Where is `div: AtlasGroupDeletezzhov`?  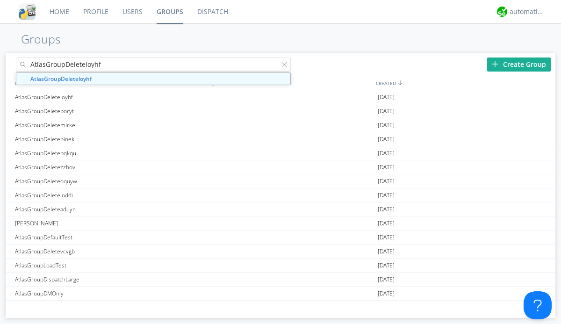
div: AtlasGroupDeletezzhov is located at coordinates (102, 167).